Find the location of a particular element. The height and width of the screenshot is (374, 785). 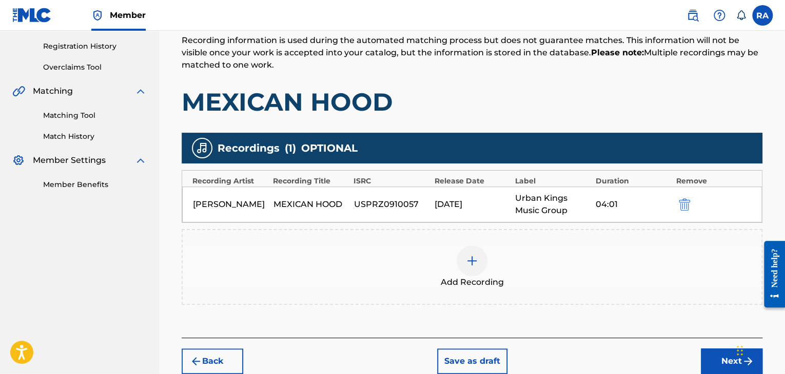

div: MEXICAN HOOD is located at coordinates (311, 205).